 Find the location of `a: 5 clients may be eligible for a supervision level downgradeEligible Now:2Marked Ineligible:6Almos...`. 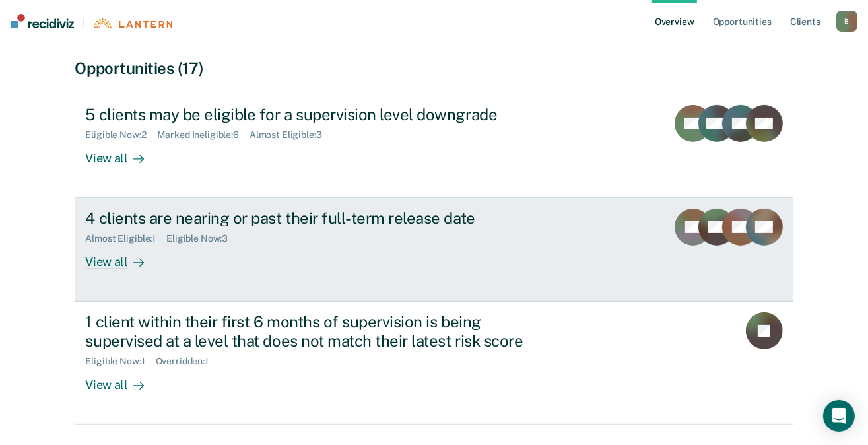

a: 5 clients may be eligible for a supervision level downgradeEligible Now:2Marked Ineligible:6Almos... is located at coordinates (435, 146).